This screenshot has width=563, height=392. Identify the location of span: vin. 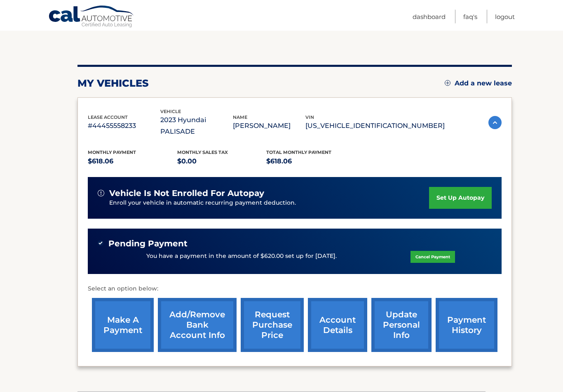
(310, 118).